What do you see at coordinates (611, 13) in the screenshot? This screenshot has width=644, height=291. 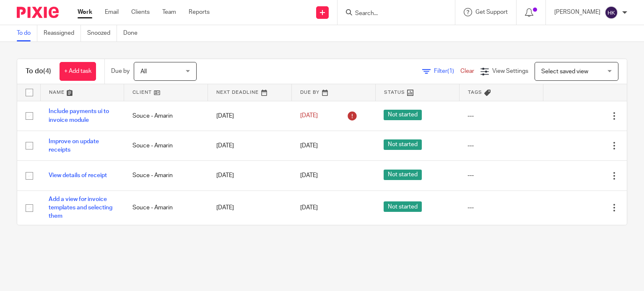 I see `img: svg%3E` at bounding box center [611, 13].